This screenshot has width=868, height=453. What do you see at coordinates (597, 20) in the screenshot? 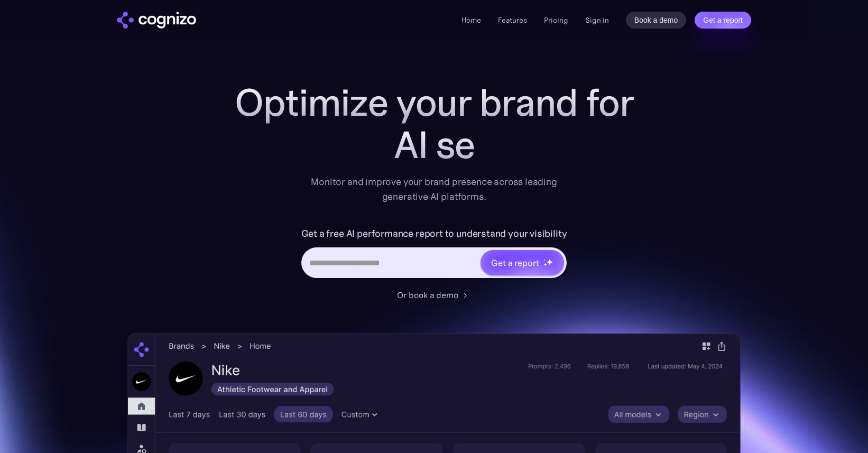
I see `a: Sign in` at bounding box center [597, 20].